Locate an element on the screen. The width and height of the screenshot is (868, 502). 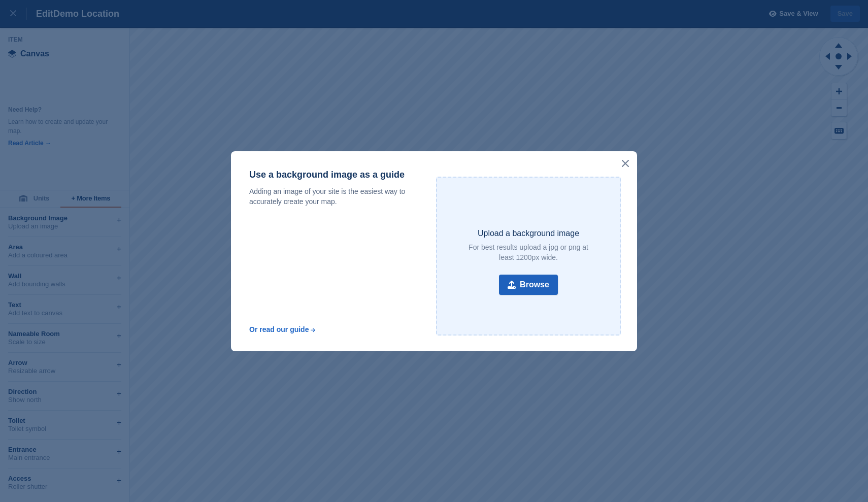
p: Upload a background image is located at coordinates (528, 233).